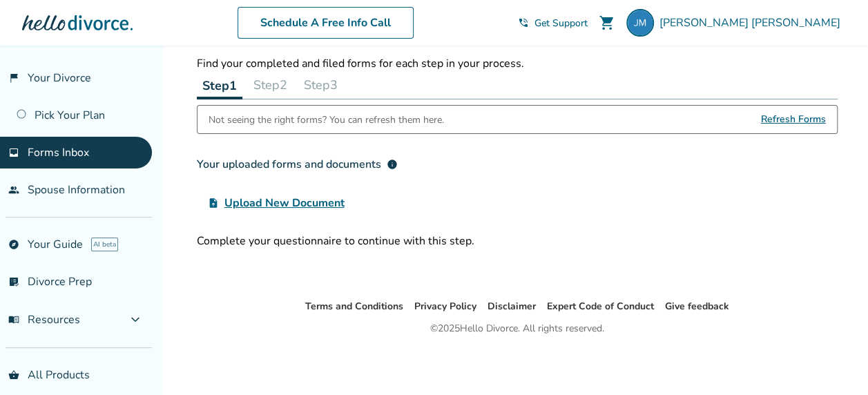  I want to click on span: Get Support, so click(561, 23).